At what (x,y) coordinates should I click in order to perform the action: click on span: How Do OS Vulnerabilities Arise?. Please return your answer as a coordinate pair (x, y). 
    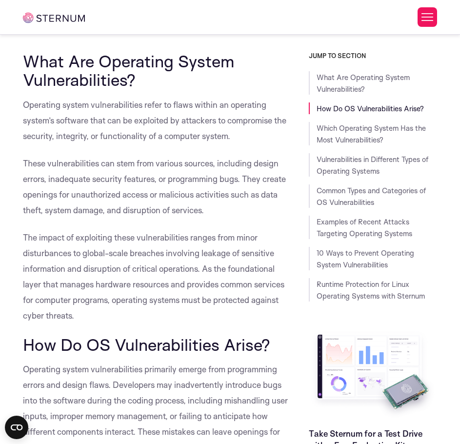
    Looking at the image, I should click on (146, 344).